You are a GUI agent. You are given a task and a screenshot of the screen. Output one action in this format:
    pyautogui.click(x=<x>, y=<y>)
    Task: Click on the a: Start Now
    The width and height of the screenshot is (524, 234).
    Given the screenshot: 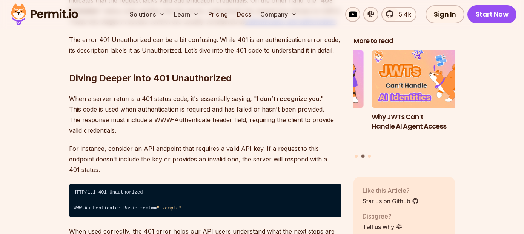 What is the action you would take?
    pyautogui.click(x=492, y=14)
    